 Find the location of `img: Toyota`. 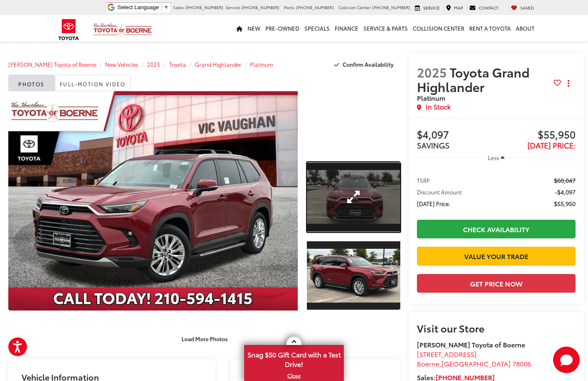

img: Toyota is located at coordinates (69, 29).